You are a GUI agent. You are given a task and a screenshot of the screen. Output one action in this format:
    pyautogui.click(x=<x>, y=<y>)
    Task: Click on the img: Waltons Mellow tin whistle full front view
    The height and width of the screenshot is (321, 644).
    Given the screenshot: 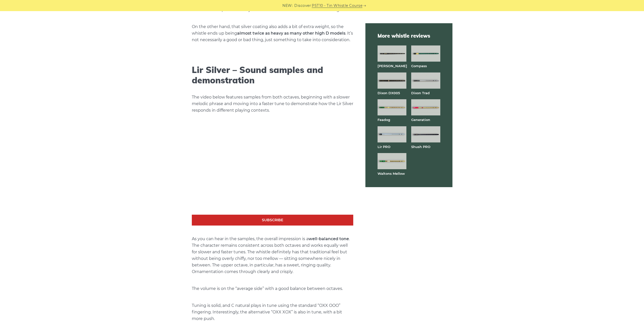 What is the action you would take?
    pyautogui.click(x=392, y=161)
    